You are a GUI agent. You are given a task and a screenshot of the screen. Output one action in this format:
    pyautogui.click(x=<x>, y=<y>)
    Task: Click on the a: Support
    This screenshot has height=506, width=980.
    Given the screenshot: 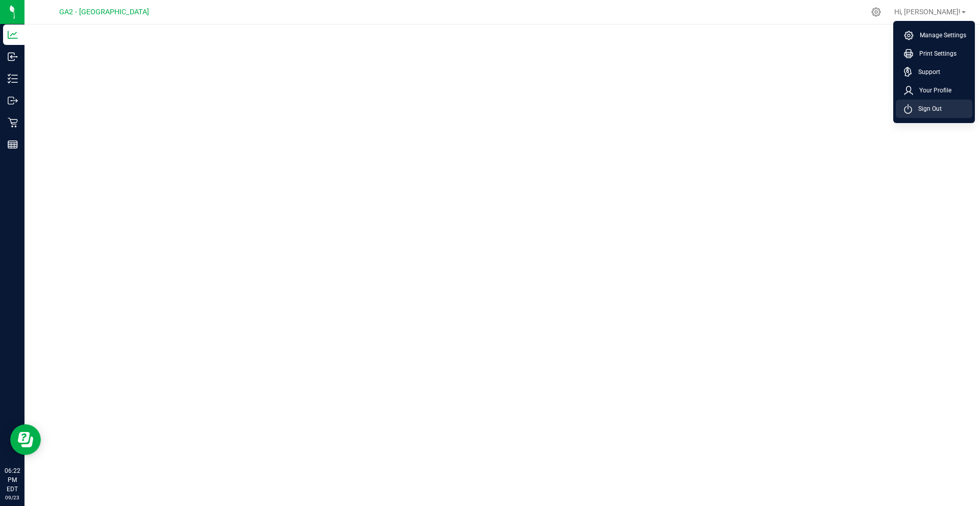 What is the action you would take?
    pyautogui.click(x=937, y=72)
    